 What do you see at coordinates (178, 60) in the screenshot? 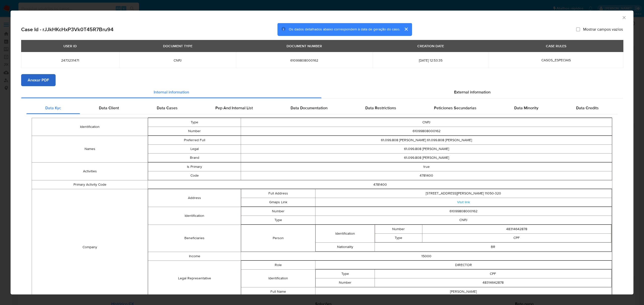
I see `span: CNPJ` at bounding box center [178, 60].